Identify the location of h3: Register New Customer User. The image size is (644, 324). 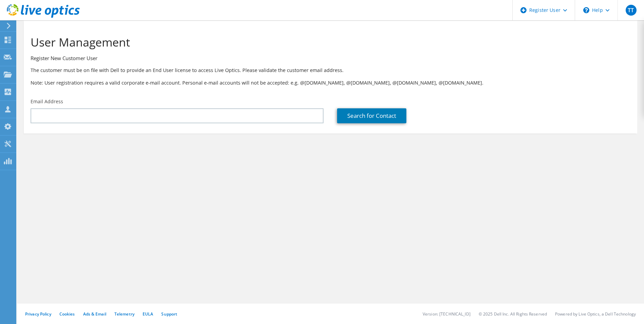
(330, 58).